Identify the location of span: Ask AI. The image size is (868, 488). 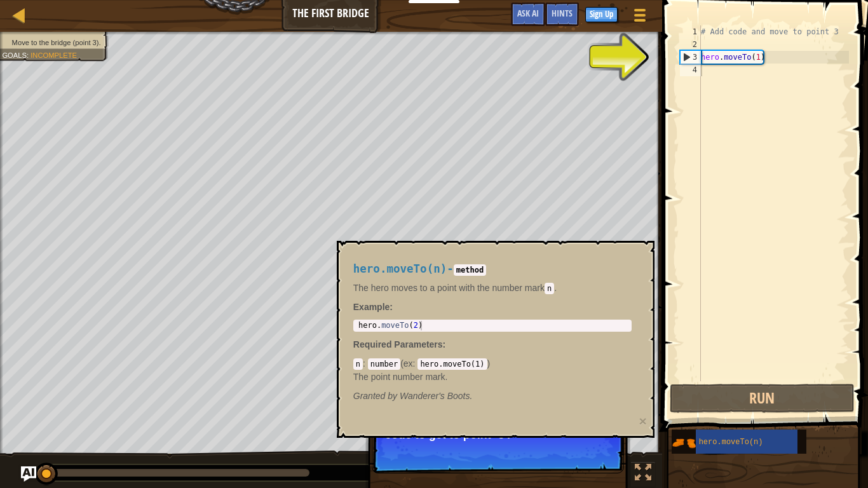
(528, 13).